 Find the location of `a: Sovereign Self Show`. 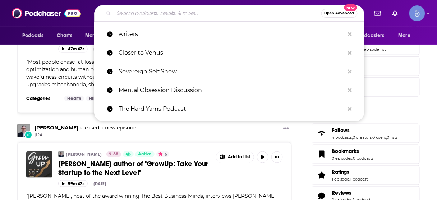

a: Sovereign Self Show is located at coordinates (229, 72).